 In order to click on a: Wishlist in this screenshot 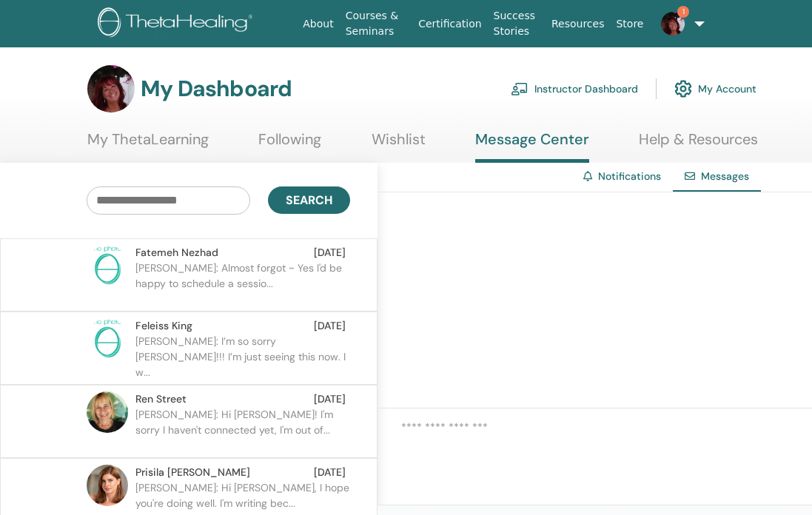, I will do `click(398, 144)`.